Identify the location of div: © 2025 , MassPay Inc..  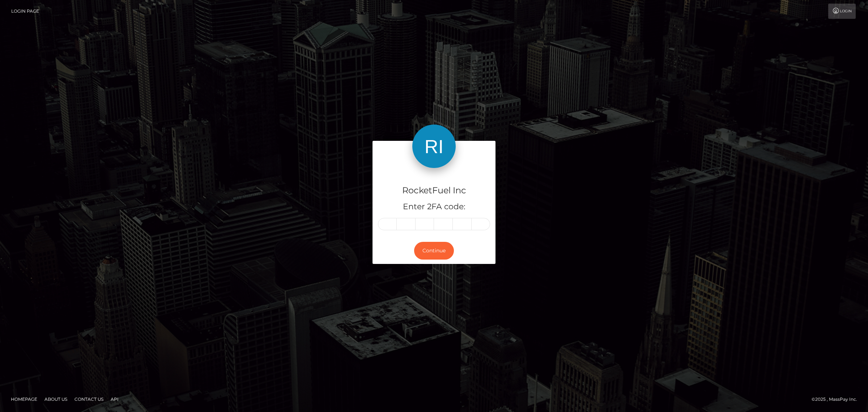
(837, 399).